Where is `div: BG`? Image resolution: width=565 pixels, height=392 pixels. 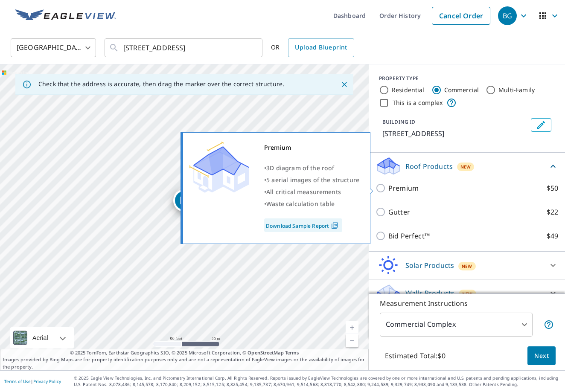 div: BG is located at coordinates (508, 15).